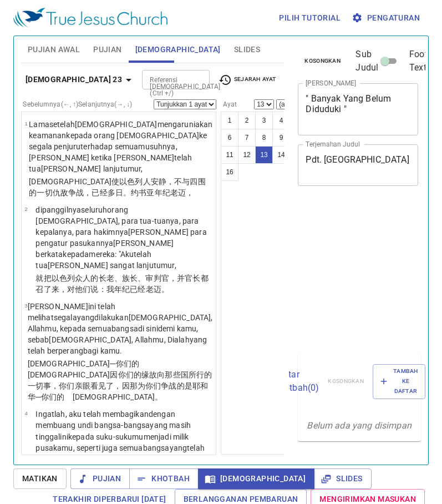  What do you see at coordinates (297, 381) in the screenshot?
I see `p: Daftar Khotbah ( 0 )` at bounding box center [297, 381].